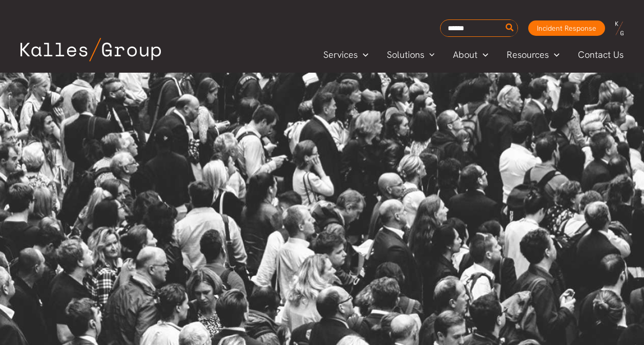 This screenshot has height=345, width=644. Describe the element at coordinates (465, 55) in the screenshot. I see `span: About` at that location.